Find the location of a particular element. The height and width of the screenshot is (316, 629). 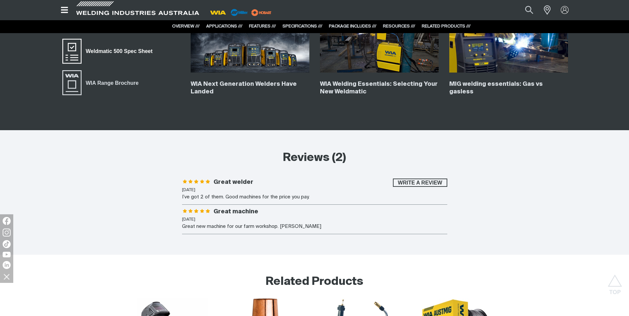

a: WIA Range Brochure is located at coordinates (102, 83).